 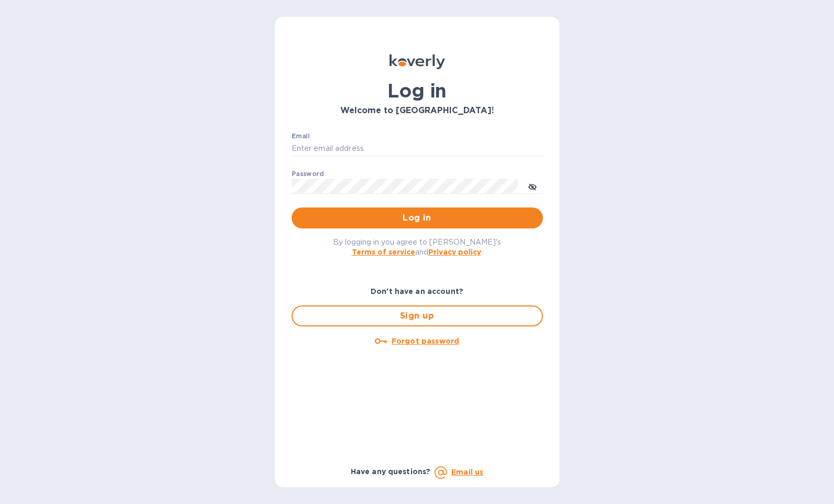 I want to click on u: Forgot password, so click(x=425, y=341).